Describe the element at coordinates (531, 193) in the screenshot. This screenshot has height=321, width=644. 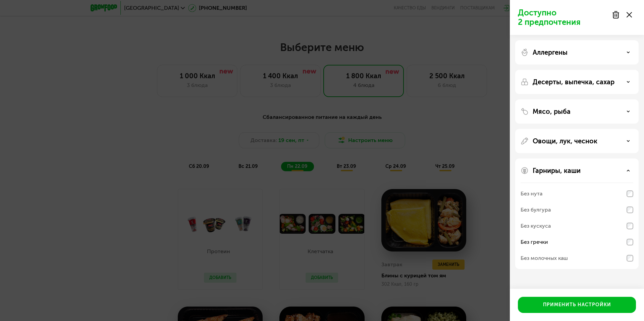
I see `div: Без нута` at that location.